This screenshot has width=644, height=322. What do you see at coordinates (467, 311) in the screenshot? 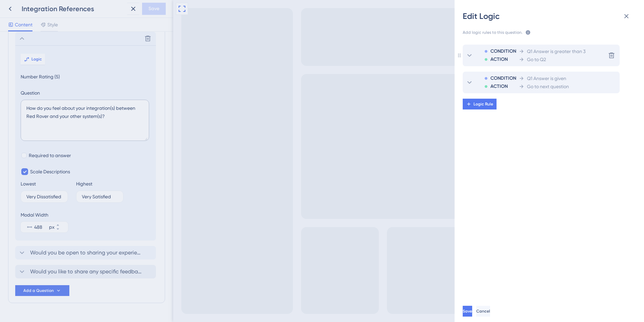
I see `span: Save` at bounding box center [467, 311].